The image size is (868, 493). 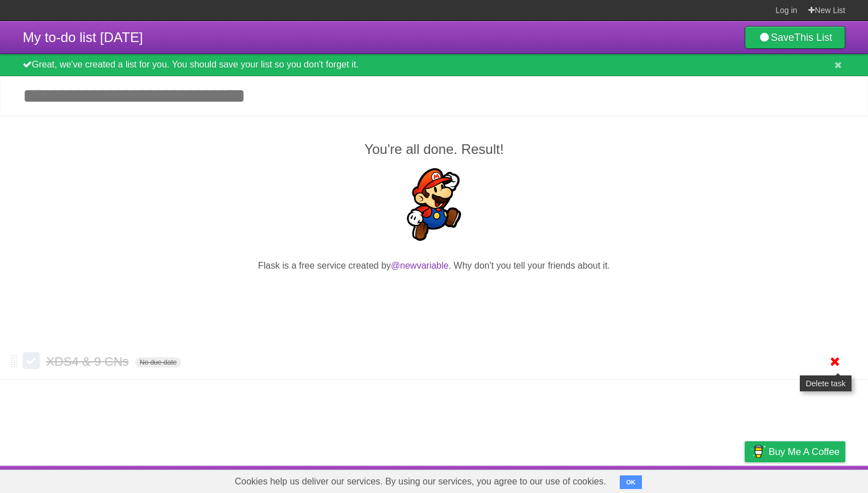 What do you see at coordinates (630, 482) in the screenshot?
I see `button: OK` at bounding box center [630, 482].